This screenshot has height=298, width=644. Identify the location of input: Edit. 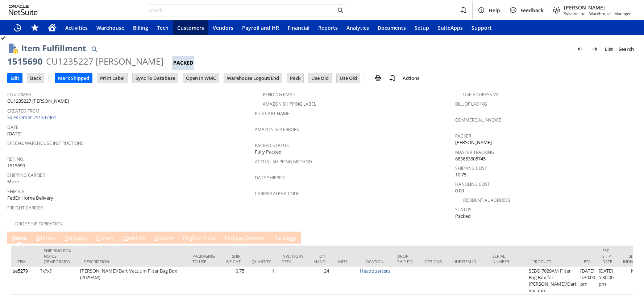
(15, 78).